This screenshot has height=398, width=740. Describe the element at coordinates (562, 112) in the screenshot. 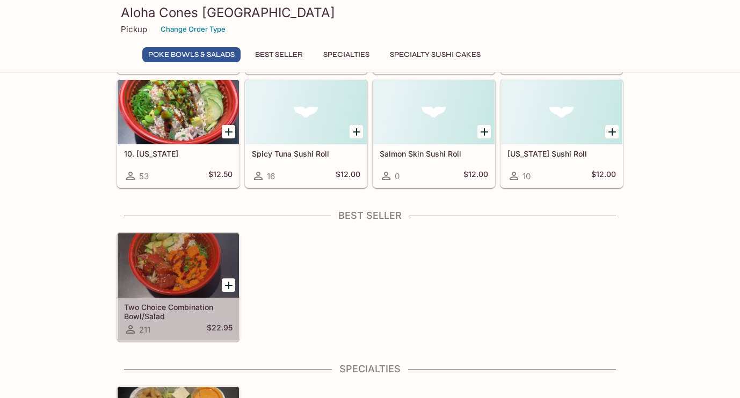

I see `div: California Sushi Roll` at that location.